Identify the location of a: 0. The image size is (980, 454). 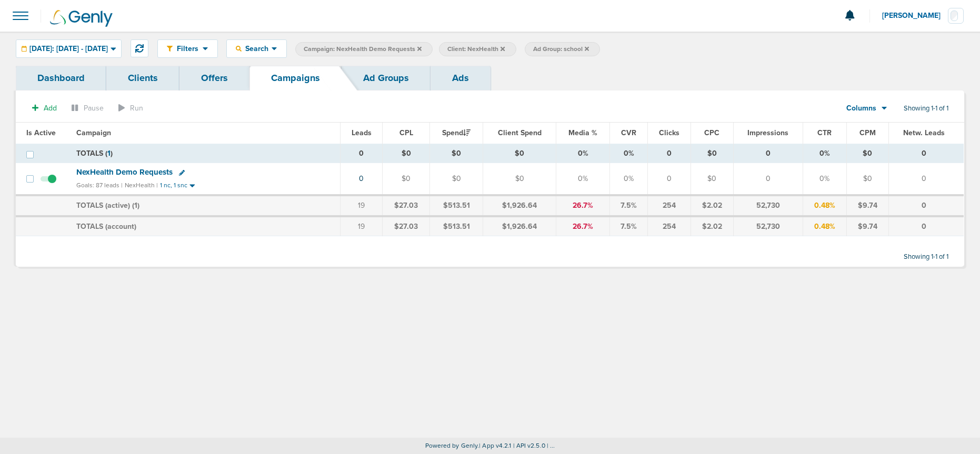
(361, 178).